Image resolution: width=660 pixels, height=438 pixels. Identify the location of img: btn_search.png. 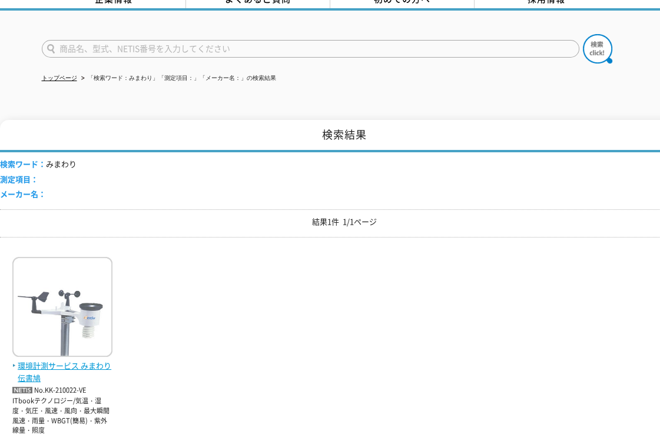
(597, 49).